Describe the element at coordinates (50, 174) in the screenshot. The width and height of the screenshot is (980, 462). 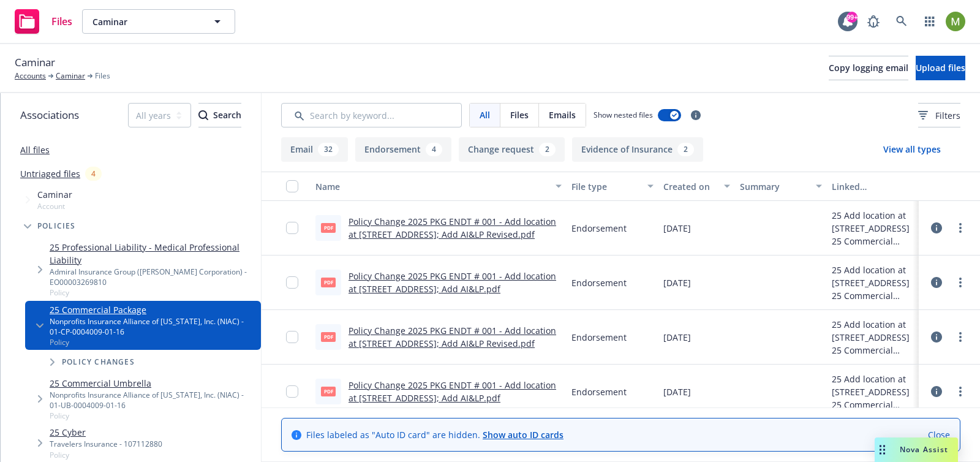
I see `a: Untriaged files` at that location.